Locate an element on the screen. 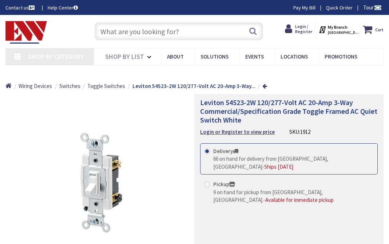 The image size is (389, 244). a: Login / Register is located at coordinates (299, 29).